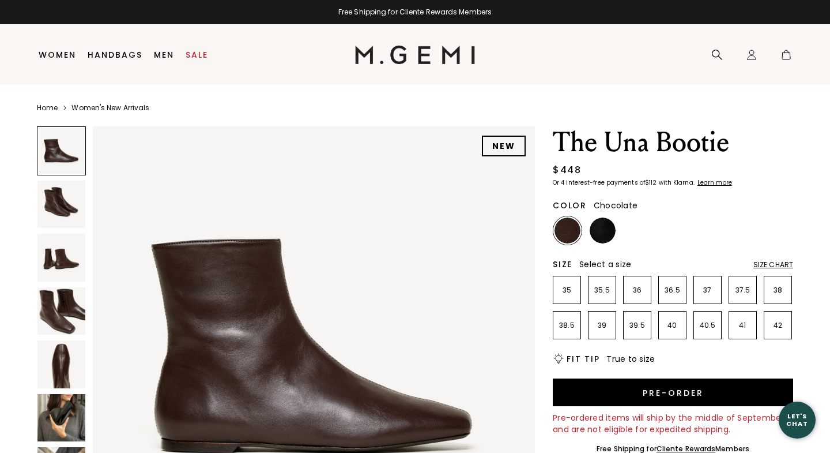 This screenshot has width=830, height=453. I want to click on div: Pre-ordered items will ship by the middle of September and are not eligible for expedited shipping., so click(673, 423).